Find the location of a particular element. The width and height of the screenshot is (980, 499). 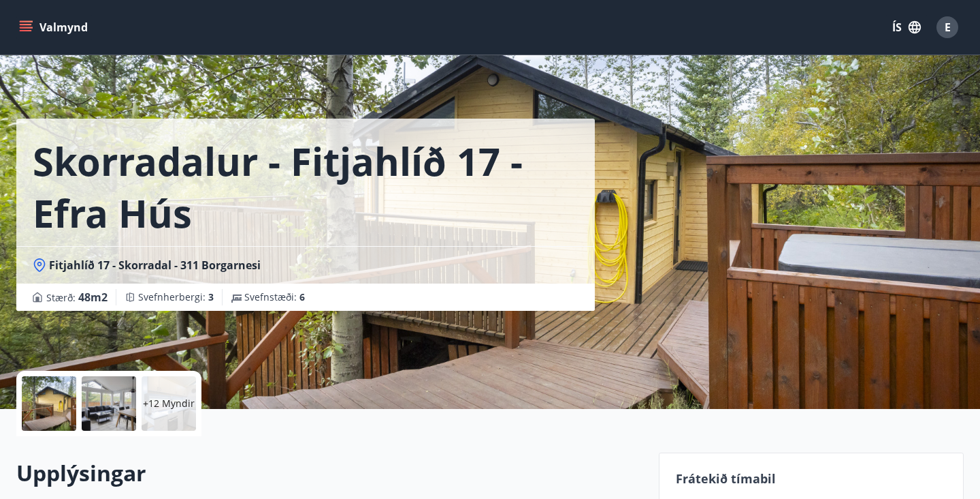

span: Svefnstæði : is located at coordinates (275, 297).